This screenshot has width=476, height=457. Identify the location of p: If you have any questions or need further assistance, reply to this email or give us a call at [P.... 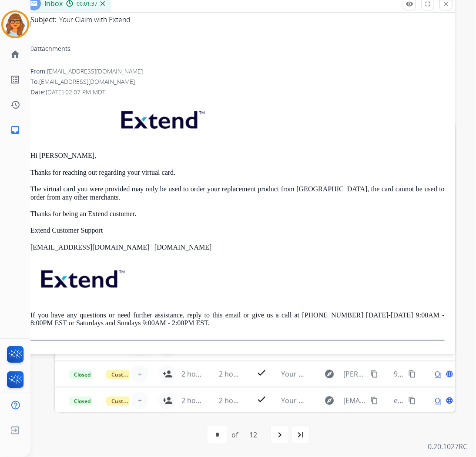
(237, 319).